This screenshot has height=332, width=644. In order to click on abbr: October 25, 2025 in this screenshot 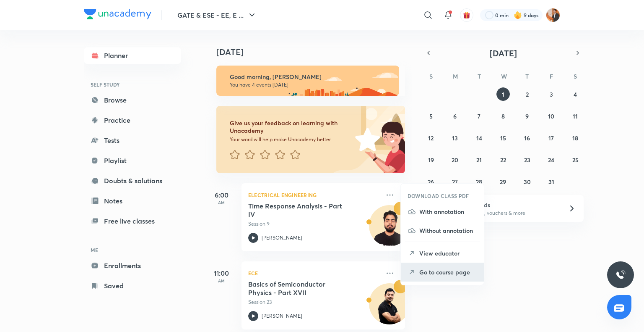, I will do `click(575, 160)`.